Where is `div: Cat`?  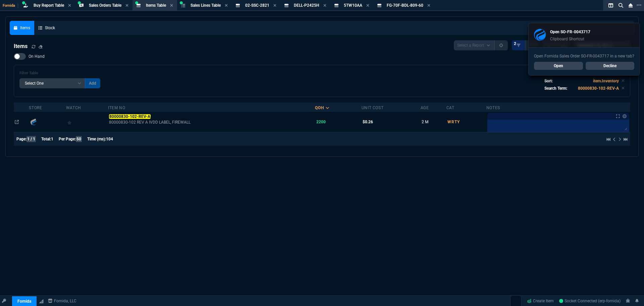 div: Cat is located at coordinates (450, 108).